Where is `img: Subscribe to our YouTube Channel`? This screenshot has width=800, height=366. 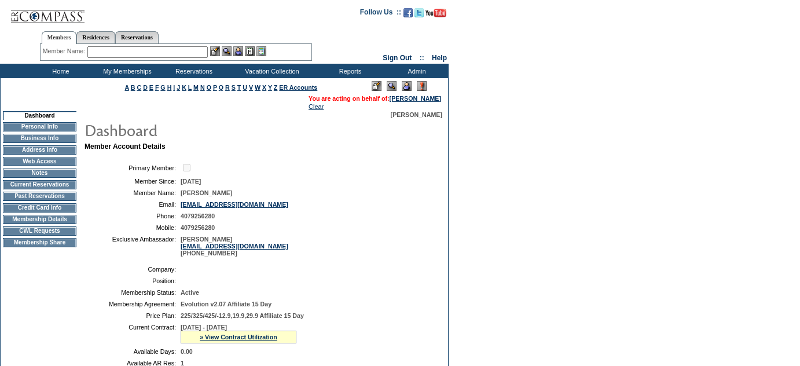 img: Subscribe to our YouTube Channel is located at coordinates (436, 13).